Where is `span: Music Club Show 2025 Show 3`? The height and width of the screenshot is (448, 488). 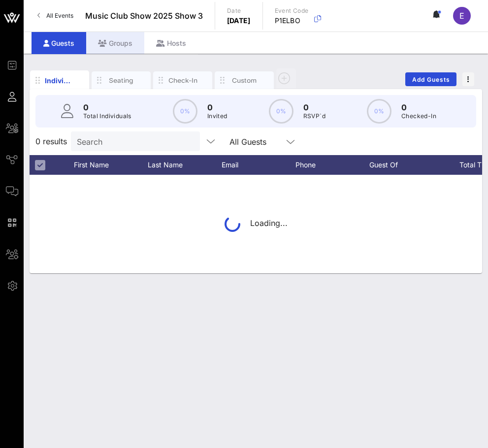 span: Music Club Show 2025 Show 3 is located at coordinates (144, 16).